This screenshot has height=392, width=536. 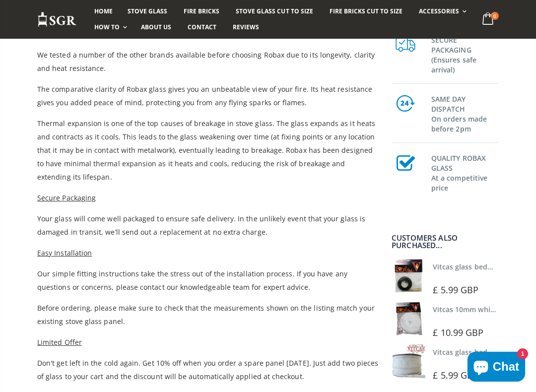 I want to click on span: Easy Installation, so click(x=65, y=252).